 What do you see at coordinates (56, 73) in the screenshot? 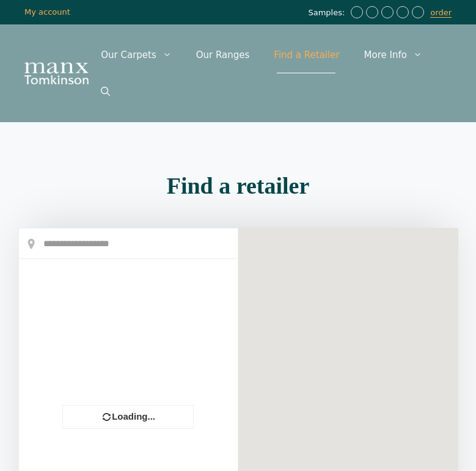
I see `img: Manx Tomkinson` at bounding box center [56, 73].